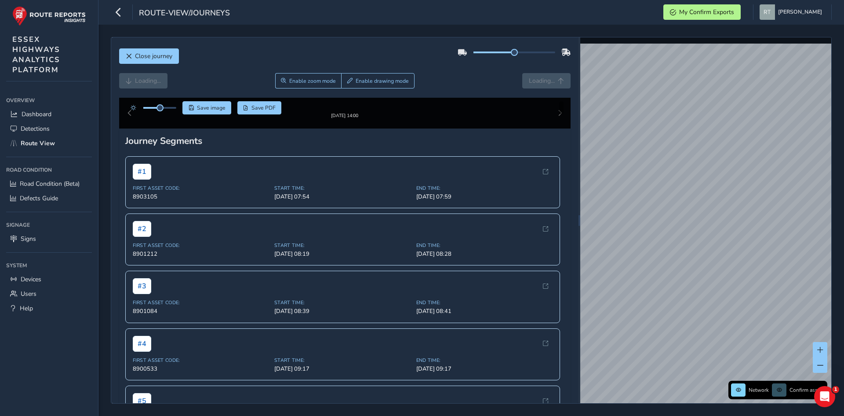  I want to click on span: Users, so click(29, 293).